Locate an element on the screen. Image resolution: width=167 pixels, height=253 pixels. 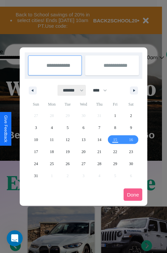
span: 28 is located at coordinates (99, 164).